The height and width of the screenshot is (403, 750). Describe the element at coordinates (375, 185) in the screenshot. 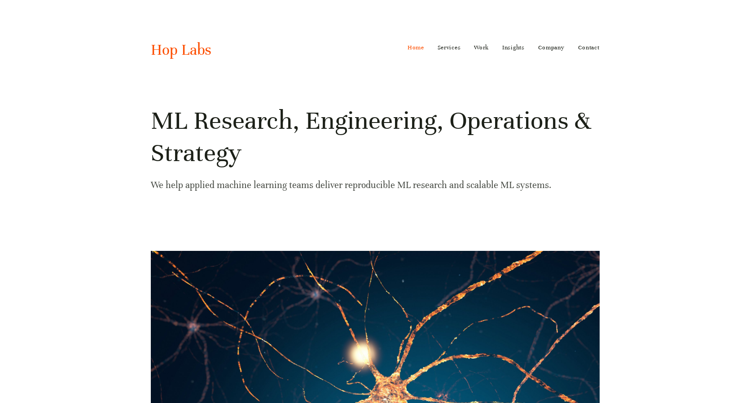

I see `p: We help applied machine learning teams deliver reproducible ML research and scalable ML systems.` at that location.